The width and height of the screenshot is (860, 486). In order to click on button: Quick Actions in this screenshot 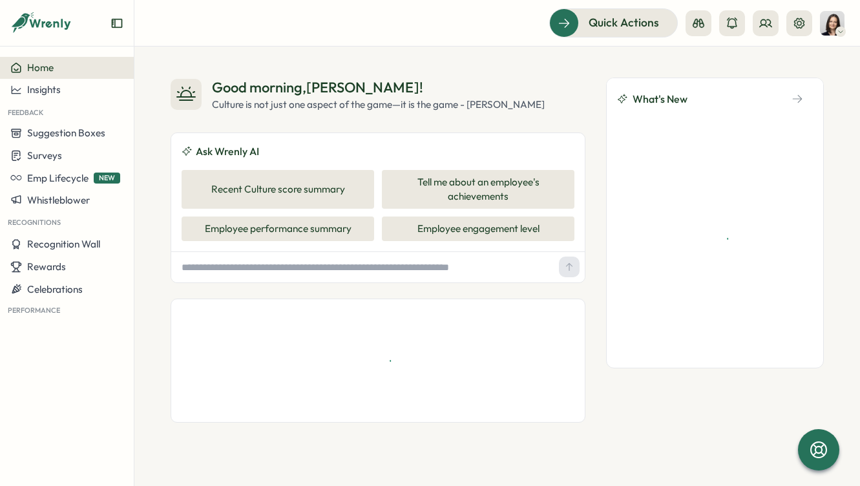, I will do `click(613, 23)`.